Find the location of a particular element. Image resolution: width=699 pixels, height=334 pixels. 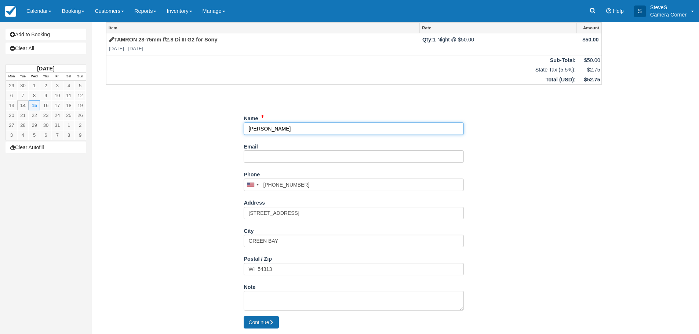

a: 19 is located at coordinates (80, 105).